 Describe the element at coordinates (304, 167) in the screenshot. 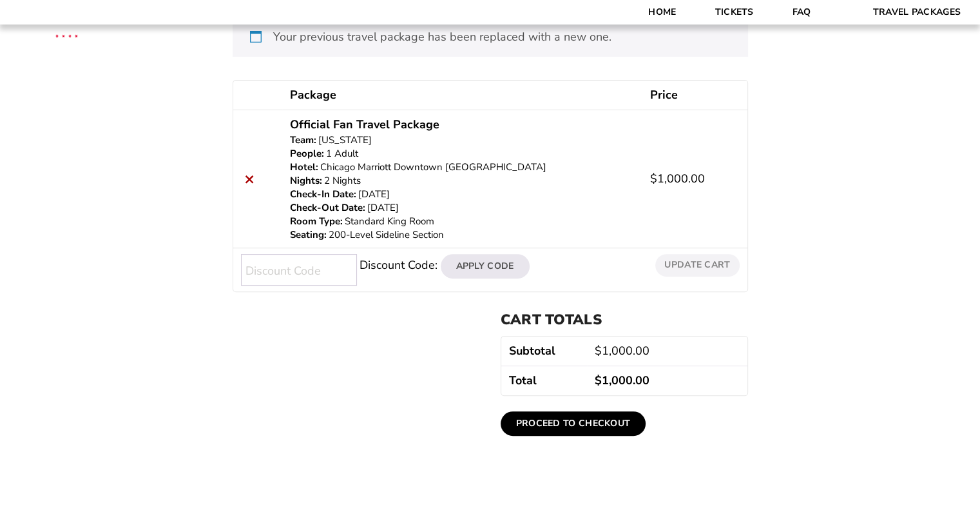

I see `dt: Hotel:` at that location.